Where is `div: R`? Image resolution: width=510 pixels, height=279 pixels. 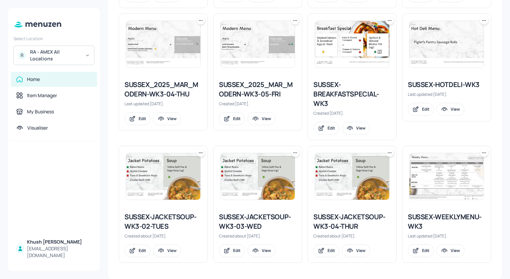
div: R is located at coordinates (22, 55).